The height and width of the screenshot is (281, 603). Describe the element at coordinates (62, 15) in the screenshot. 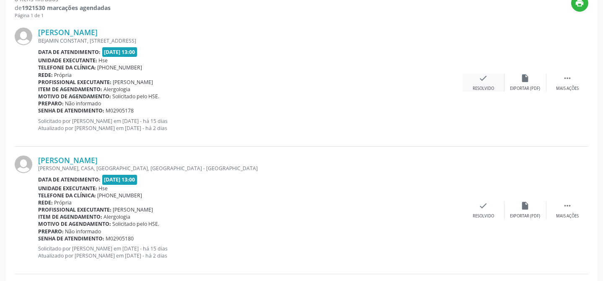

I see `div: Página 1 de 1` at that location.